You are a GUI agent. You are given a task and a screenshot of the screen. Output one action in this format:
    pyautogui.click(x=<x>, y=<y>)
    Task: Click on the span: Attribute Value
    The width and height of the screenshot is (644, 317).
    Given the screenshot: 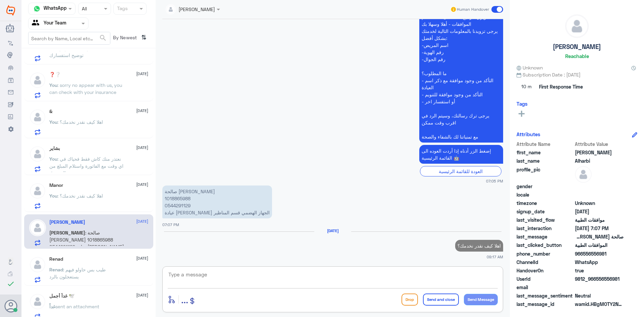 What is the action you would take?
    pyautogui.click(x=599, y=144)
    